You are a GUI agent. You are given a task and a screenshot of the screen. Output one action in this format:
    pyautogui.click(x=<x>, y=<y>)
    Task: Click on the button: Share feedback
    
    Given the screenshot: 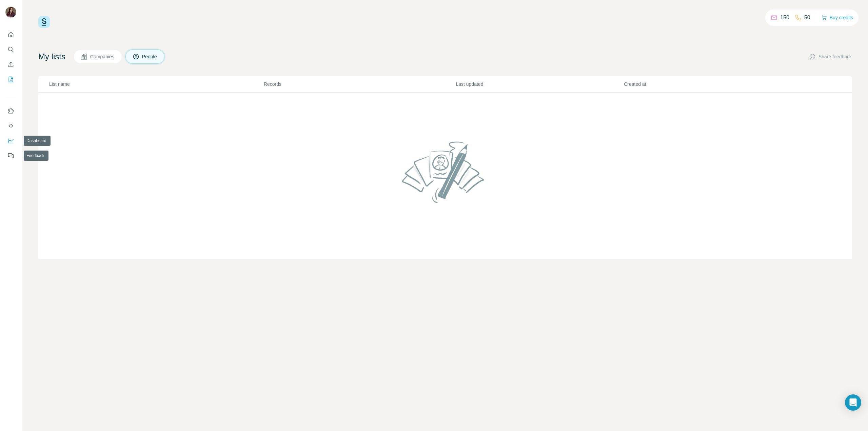 What is the action you would take?
    pyautogui.click(x=831, y=56)
    